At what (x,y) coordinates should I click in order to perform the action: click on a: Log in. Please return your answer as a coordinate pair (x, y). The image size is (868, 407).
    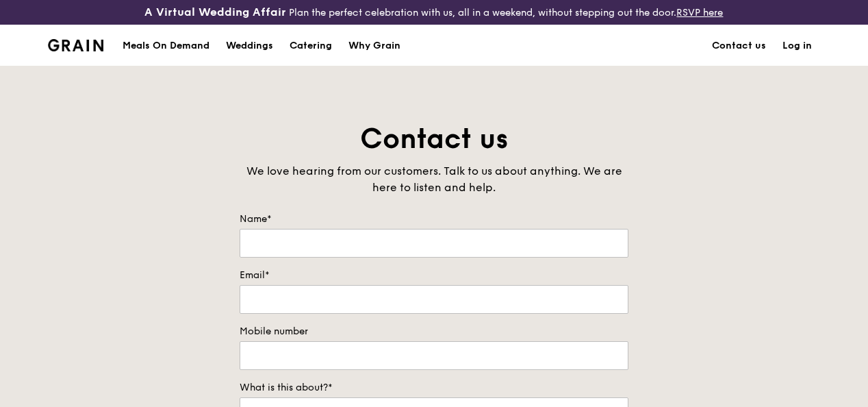
    Looking at the image, I should click on (797, 45).